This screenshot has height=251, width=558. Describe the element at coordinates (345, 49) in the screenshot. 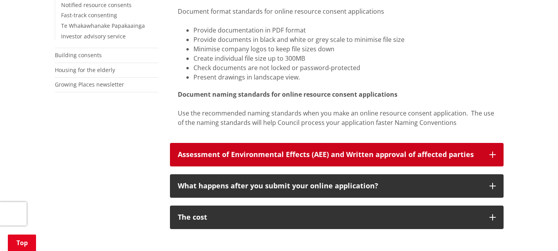

I see `li: Minimise company logos to keep file sizes down` at that location.